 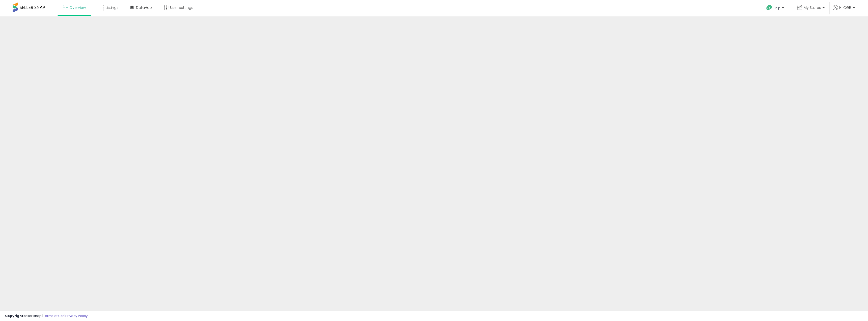 What do you see at coordinates (77, 8) in the screenshot?
I see `span: Overview` at bounding box center [77, 8].